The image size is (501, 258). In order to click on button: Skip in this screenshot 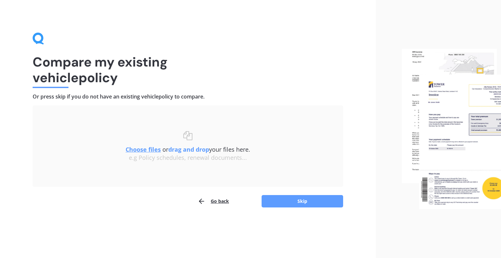, I will do `click(302, 201)`.